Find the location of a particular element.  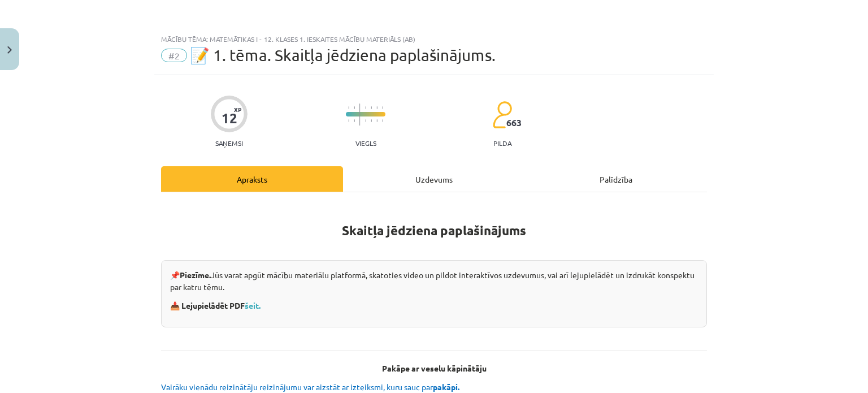

p: Viegls is located at coordinates (366, 143).